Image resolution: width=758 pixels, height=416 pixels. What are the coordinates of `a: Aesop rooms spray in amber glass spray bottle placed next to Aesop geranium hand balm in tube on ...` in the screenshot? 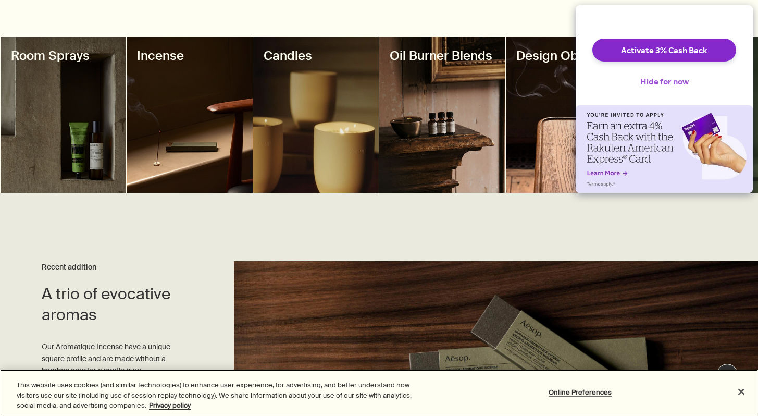 It's located at (64, 115).